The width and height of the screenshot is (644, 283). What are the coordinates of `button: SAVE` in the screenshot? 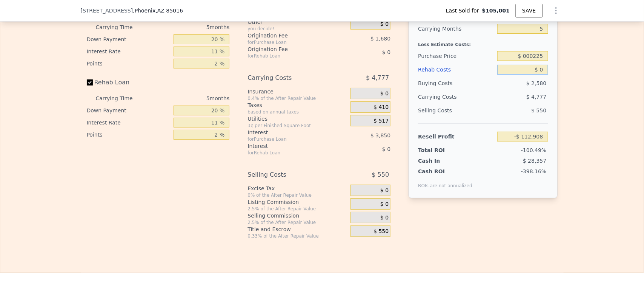 It's located at (529, 10).